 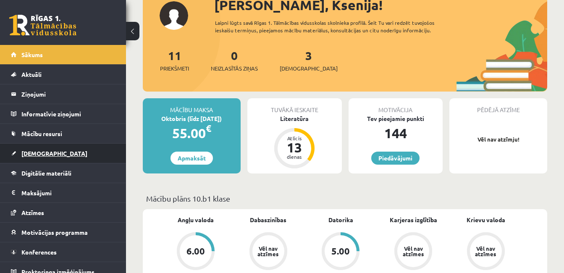 What do you see at coordinates (43, 25) in the screenshot?
I see `a: Rīgas 1. Tālmācības vidusskola` at bounding box center [43, 25].